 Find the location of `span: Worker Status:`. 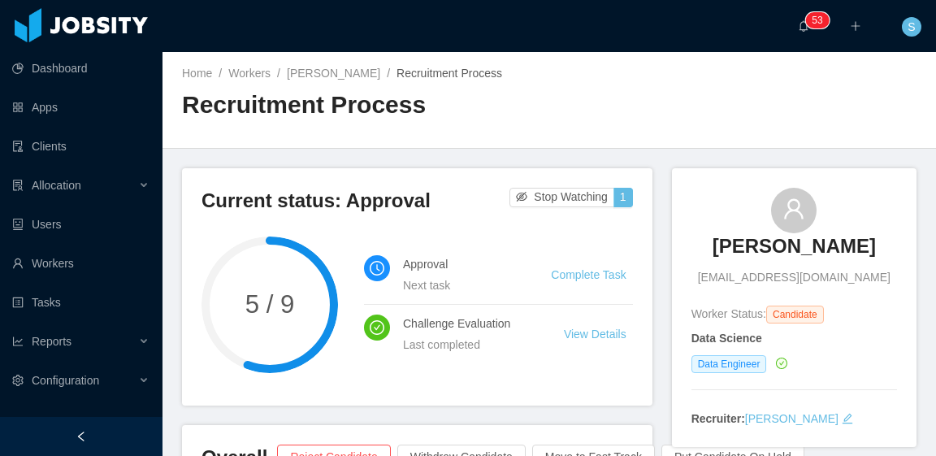

span: Worker Status: is located at coordinates (729, 314).